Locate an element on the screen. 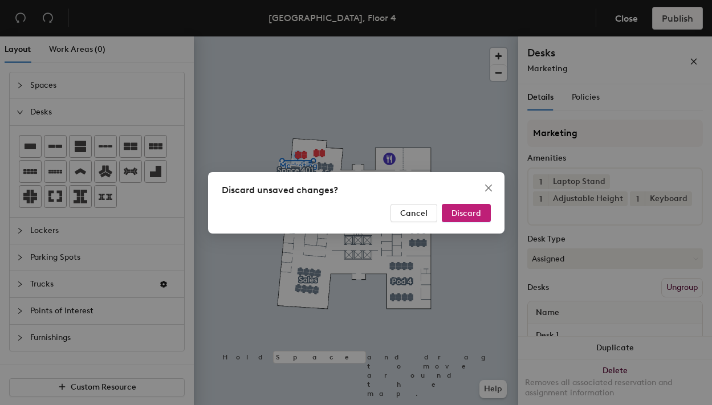 This screenshot has width=712, height=405. span: Close is located at coordinates (489, 188).